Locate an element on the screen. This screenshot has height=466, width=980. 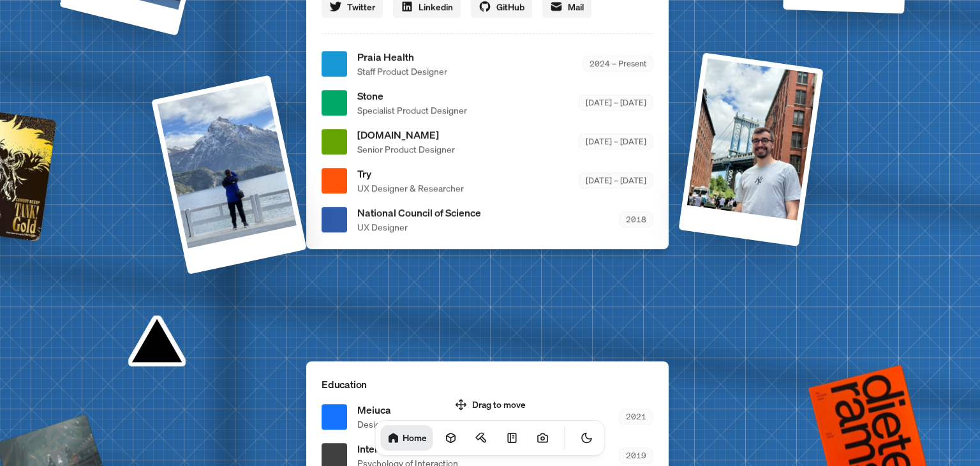
span: National Council of Science is located at coordinates (419, 212).